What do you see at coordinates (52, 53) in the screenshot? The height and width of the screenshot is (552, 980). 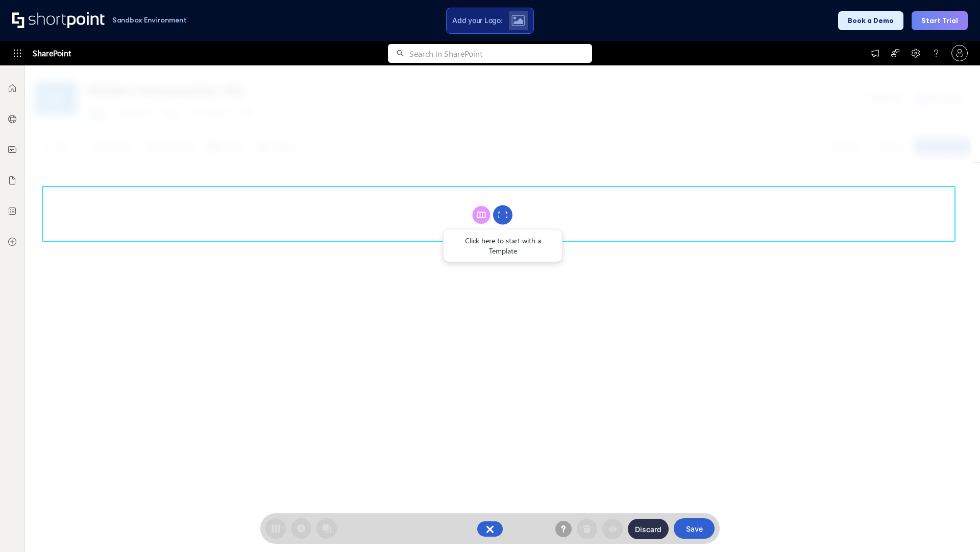 I see `span: SharePoint` at bounding box center [52, 53].